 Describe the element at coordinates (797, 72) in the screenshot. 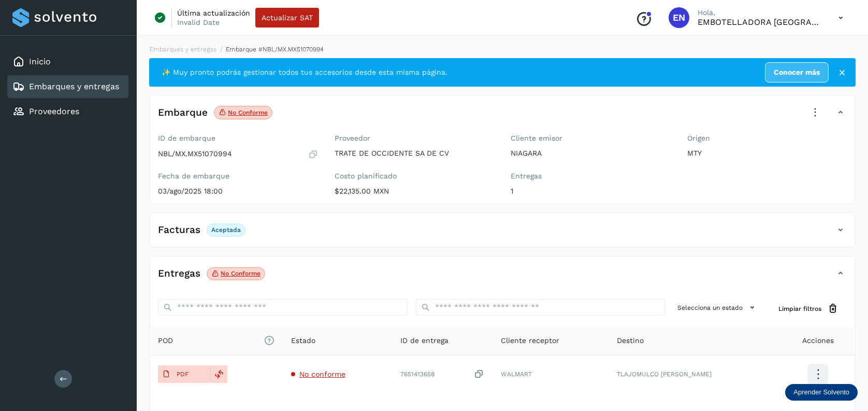

I see `a: Conocer más` at that location.